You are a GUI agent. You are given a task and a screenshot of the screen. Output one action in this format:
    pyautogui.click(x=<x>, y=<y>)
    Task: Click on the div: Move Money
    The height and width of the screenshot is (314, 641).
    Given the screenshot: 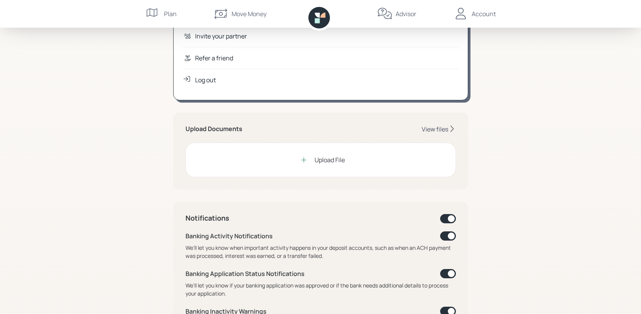 What is the action you would take?
    pyautogui.click(x=249, y=14)
    